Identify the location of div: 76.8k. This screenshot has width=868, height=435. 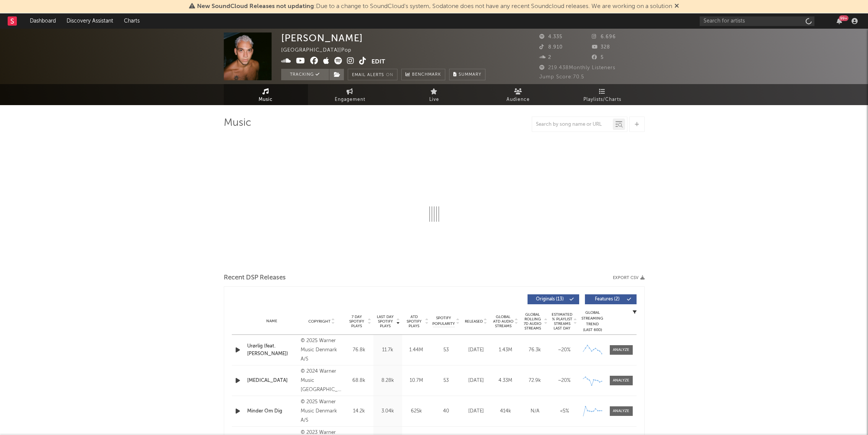
(359, 350).